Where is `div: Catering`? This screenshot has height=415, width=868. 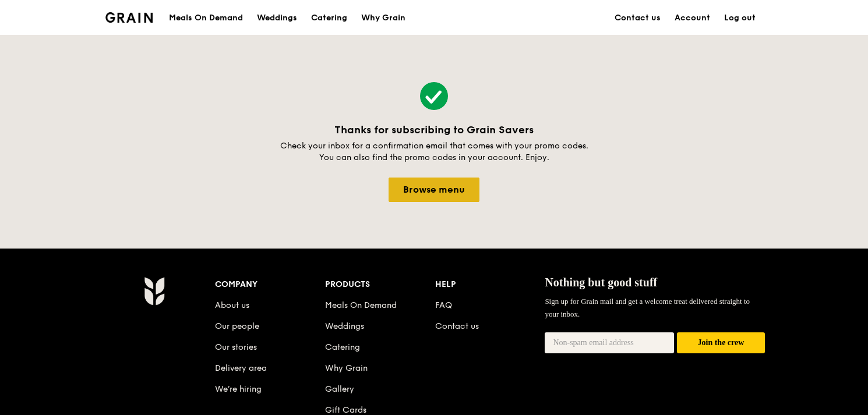 div: Catering is located at coordinates (330, 19).